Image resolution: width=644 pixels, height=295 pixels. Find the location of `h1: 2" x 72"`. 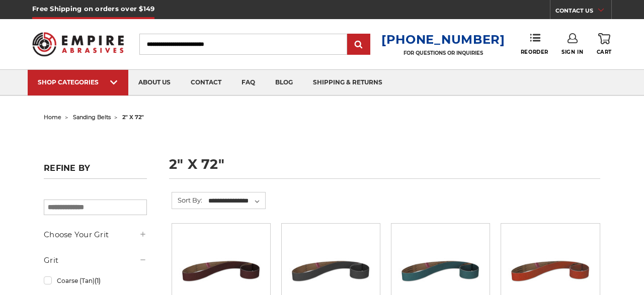

h1: 2" x 72" is located at coordinates (385, 168).